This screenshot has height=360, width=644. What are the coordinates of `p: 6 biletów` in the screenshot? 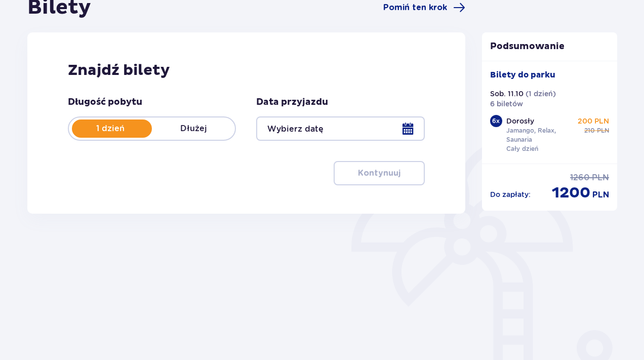 It's located at (506, 104).